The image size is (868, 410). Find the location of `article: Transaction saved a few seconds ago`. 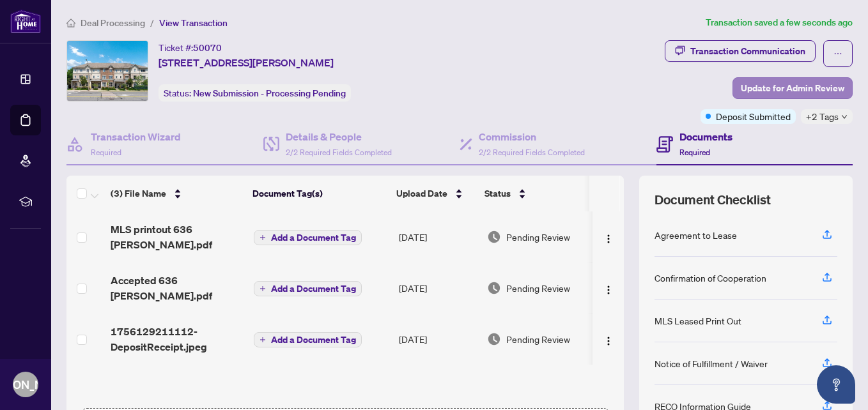

article: Transaction saved a few seconds ago is located at coordinates (779, 22).